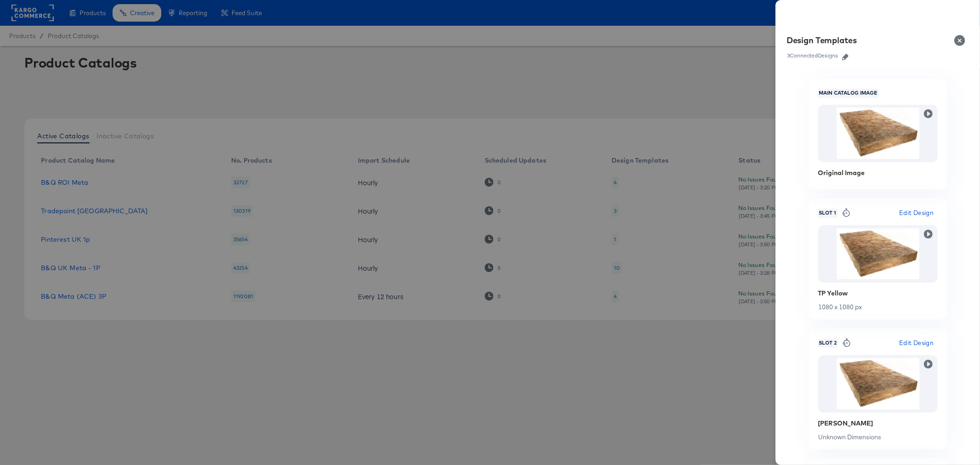 This screenshot has height=465, width=980. Describe the element at coordinates (878, 437) in the screenshot. I see `div: Unknown Dimensions` at that location.